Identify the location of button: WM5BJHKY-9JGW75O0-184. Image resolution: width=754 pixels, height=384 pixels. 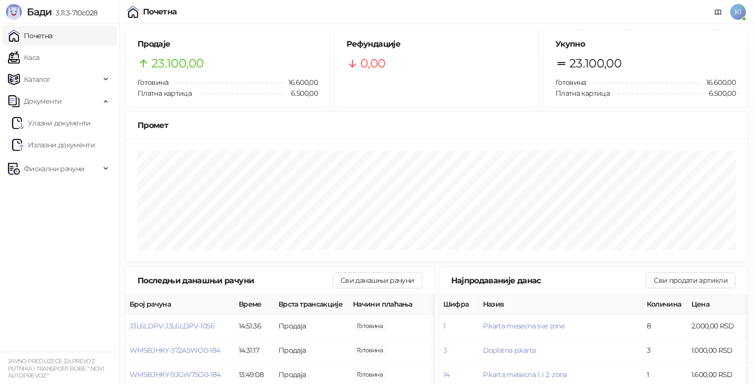
(175, 375).